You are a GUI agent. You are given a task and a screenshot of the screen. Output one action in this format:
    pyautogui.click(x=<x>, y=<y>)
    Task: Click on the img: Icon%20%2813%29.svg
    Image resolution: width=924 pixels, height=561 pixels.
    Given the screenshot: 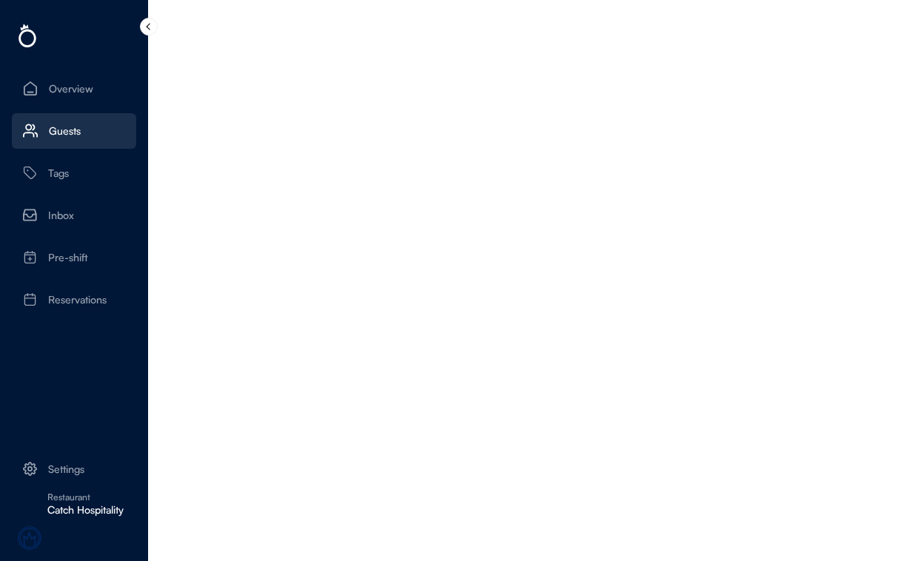 What is the action you would take?
    pyautogui.click(x=29, y=469)
    